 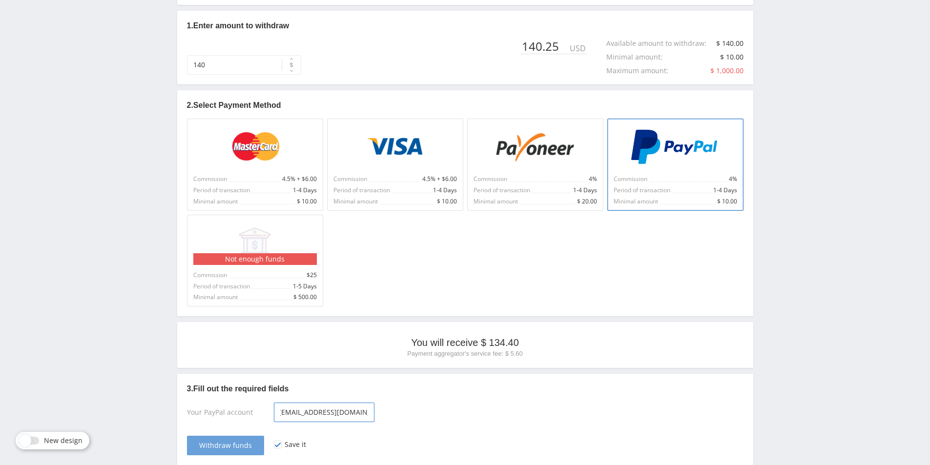 What do you see at coordinates (586, 202) in the screenshot?
I see `span: $ 20.00` at bounding box center [586, 202].